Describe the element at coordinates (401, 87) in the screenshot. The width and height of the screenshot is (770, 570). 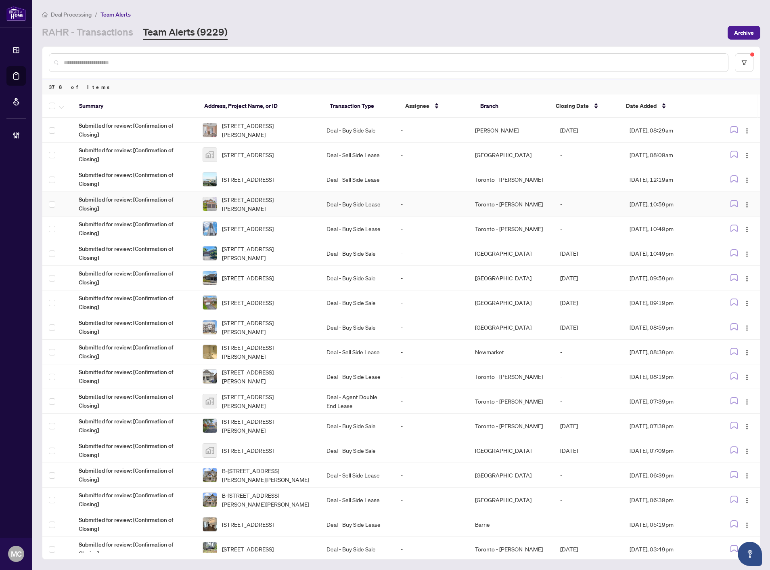
I see `div: 378 of Items` at that location.